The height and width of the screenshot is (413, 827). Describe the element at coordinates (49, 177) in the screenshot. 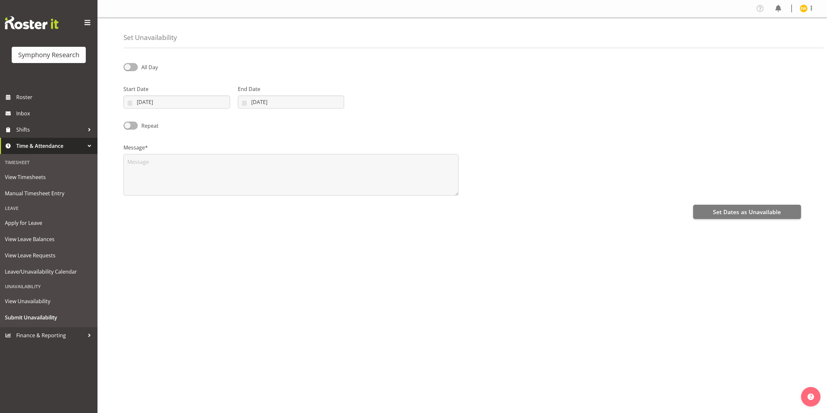

I see `span: View Timesheets` at that location.